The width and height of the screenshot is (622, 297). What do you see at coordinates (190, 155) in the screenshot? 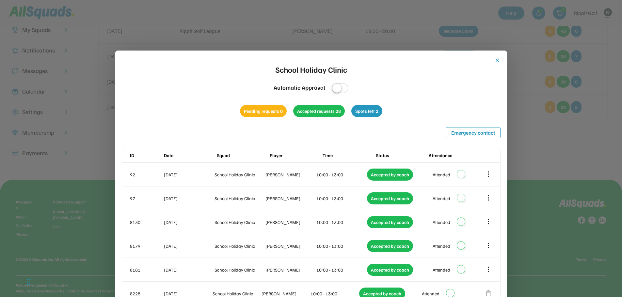
I see `div: Date` at bounding box center [190, 155].